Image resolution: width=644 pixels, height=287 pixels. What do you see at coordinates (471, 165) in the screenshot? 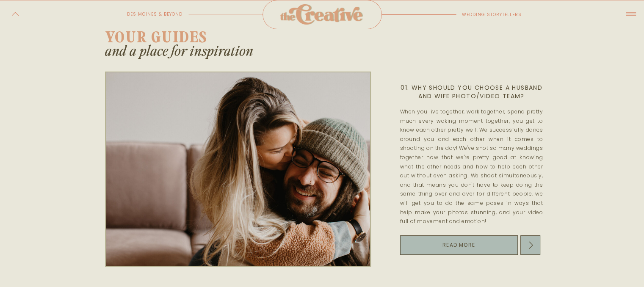
I see `p: When you live together, work together, spend pretty much every waking moment together, you get to...` at bounding box center [471, 165].